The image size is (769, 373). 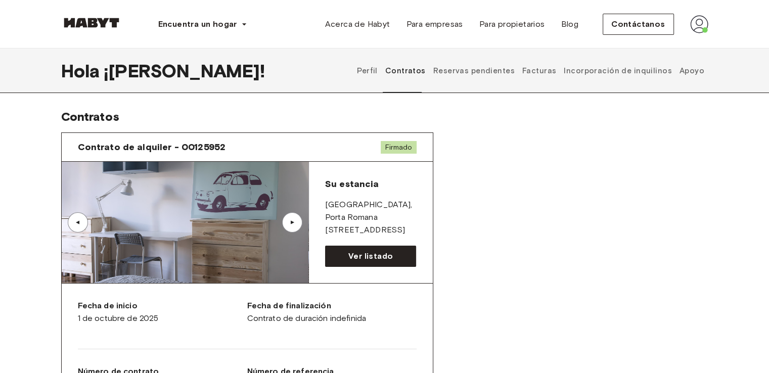 I want to click on font: Perfil, so click(x=367, y=71).